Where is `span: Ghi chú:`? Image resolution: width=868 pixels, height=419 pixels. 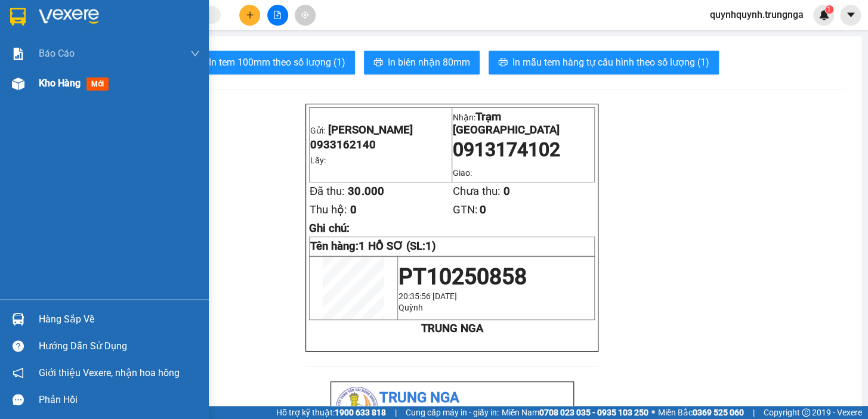 span: Ghi chú: is located at coordinates (330, 228).